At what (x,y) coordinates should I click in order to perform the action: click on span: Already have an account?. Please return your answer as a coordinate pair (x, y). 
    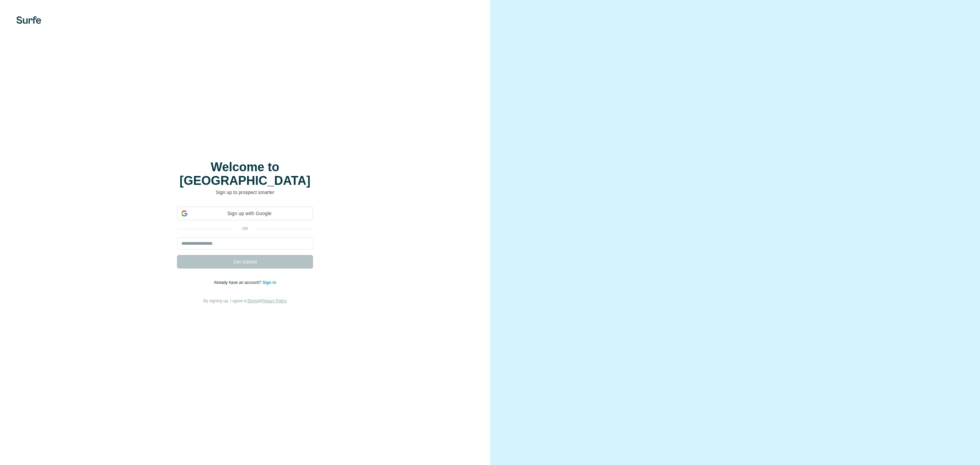
    Looking at the image, I should click on (238, 283).